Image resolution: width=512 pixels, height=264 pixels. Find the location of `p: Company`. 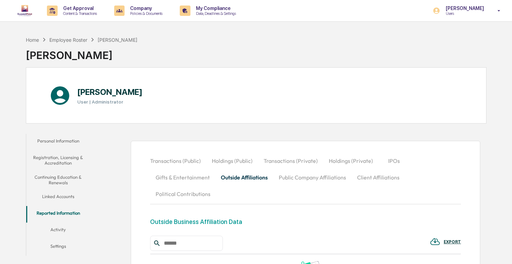

p: Company is located at coordinates (145, 8).